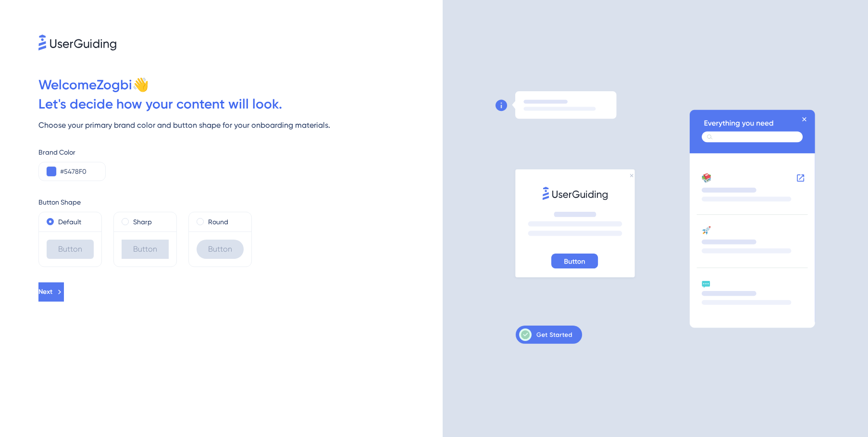 The image size is (868, 437). What do you see at coordinates (70, 222) in the screenshot?
I see `label: Default` at bounding box center [70, 222].